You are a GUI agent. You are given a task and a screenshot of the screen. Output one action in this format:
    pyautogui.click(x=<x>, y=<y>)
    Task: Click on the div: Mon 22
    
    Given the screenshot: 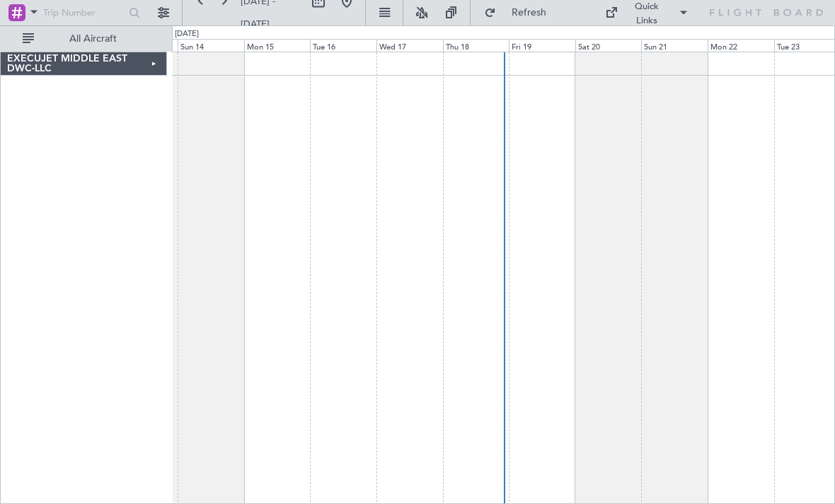 What is the action you would take?
    pyautogui.click(x=740, y=45)
    